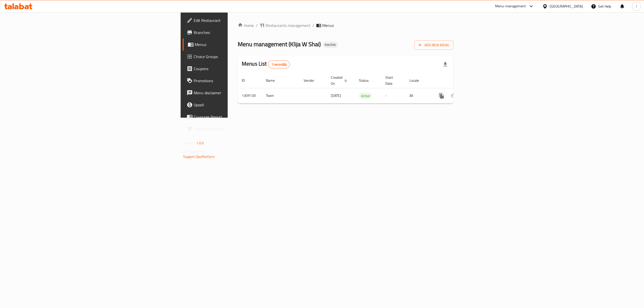 Image resolution: width=644 pixels, height=308 pixels. What do you see at coordinates (246, 80) in the screenshot?
I see `span: ID` at bounding box center [246, 80].